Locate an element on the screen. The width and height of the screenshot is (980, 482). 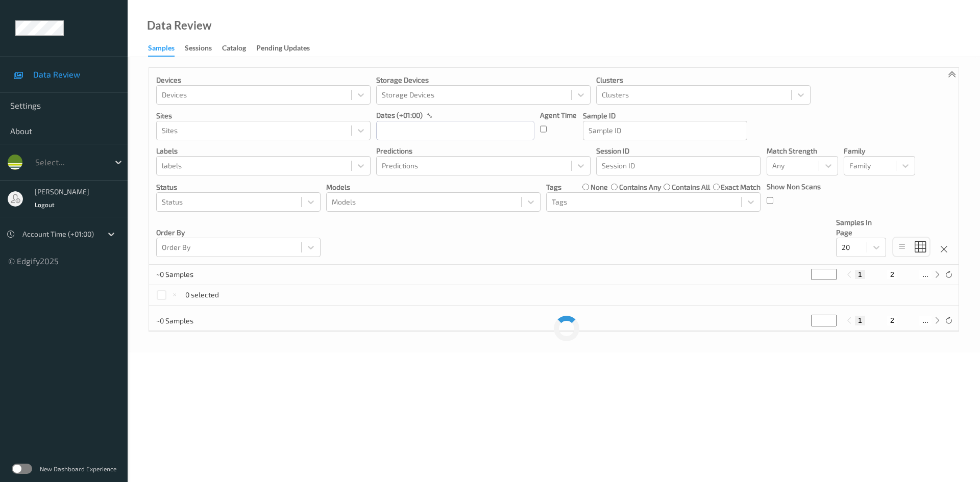
p: 0 selected is located at coordinates (202, 295).